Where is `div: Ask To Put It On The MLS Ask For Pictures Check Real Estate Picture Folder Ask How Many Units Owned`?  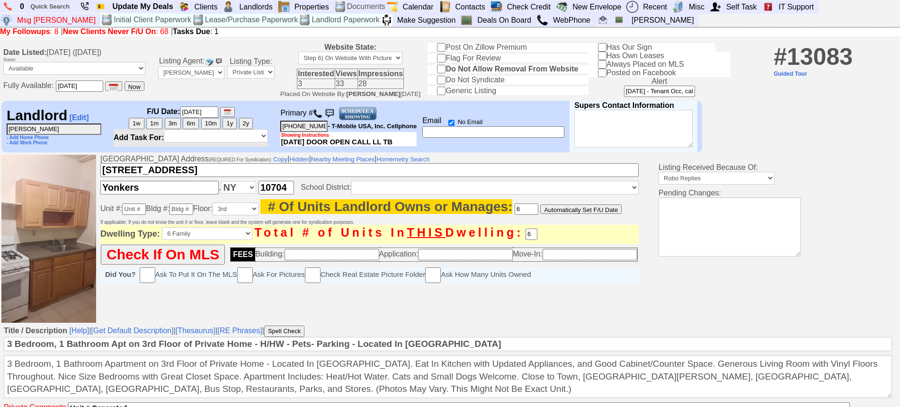 div: Ask To Put It On The MLS Ask For Pictures Check Real Estate Picture Folder Ask How Many Units Owned is located at coordinates (369, 275).